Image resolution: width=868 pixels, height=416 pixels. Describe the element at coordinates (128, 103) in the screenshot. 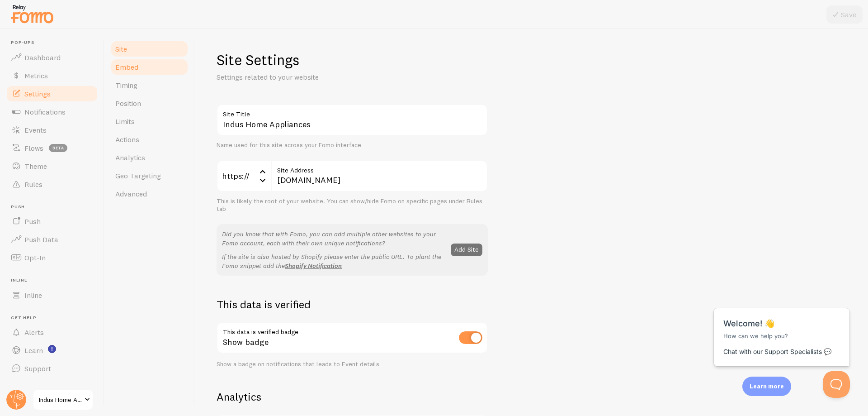

I see `span: Position` at that location.